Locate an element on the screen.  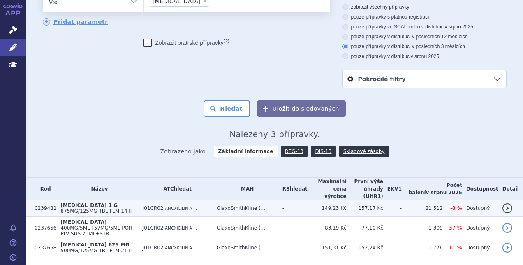
label: pouze přípravky v distribuci v posledních 12 měsících is located at coordinates (424, 37).